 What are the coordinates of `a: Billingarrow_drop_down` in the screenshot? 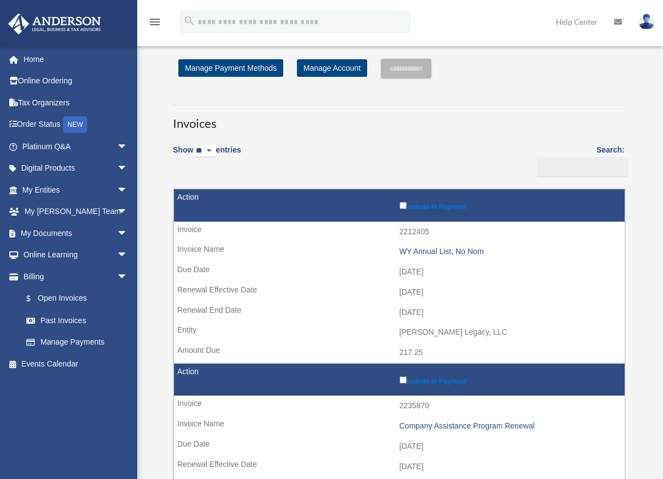 It's located at (73, 276).